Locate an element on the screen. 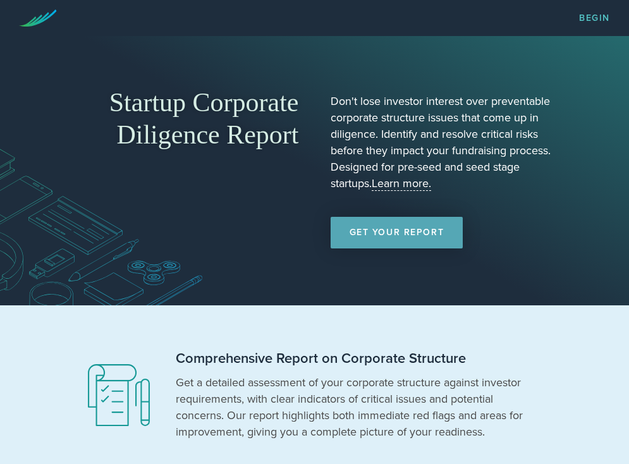  a: Begin is located at coordinates (594, 18).